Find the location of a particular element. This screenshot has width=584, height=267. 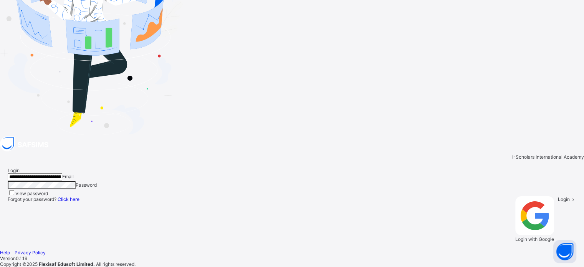

label: View password is located at coordinates (31, 193).